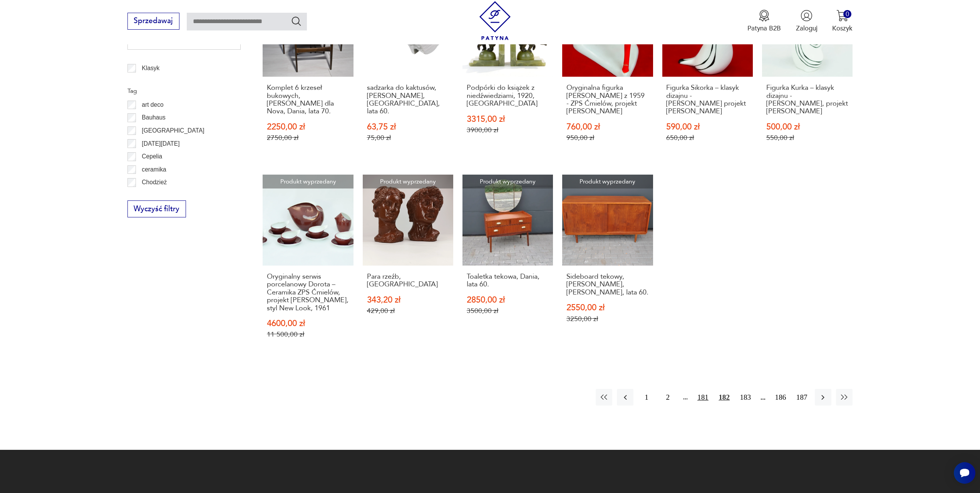 The width and height of the screenshot is (980, 493). Describe the element at coordinates (153, 169) in the screenshot. I see `p: ceramika` at that location.